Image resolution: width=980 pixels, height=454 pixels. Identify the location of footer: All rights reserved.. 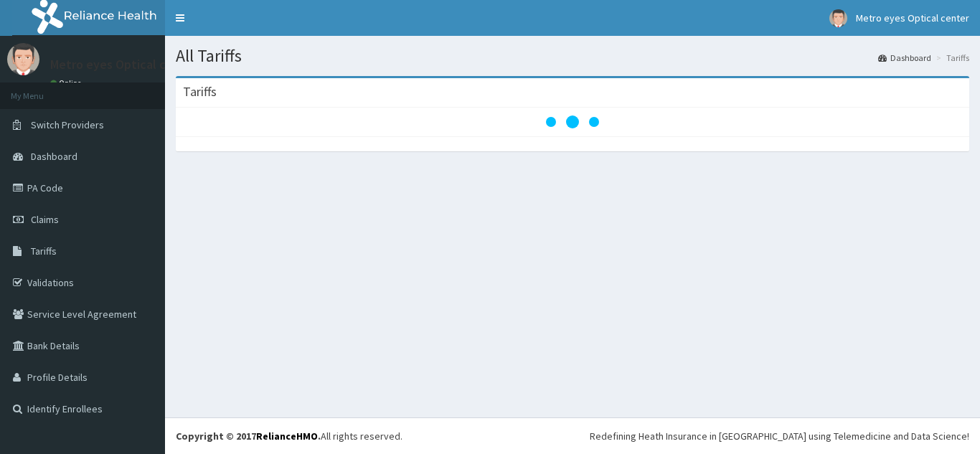
(573, 435).